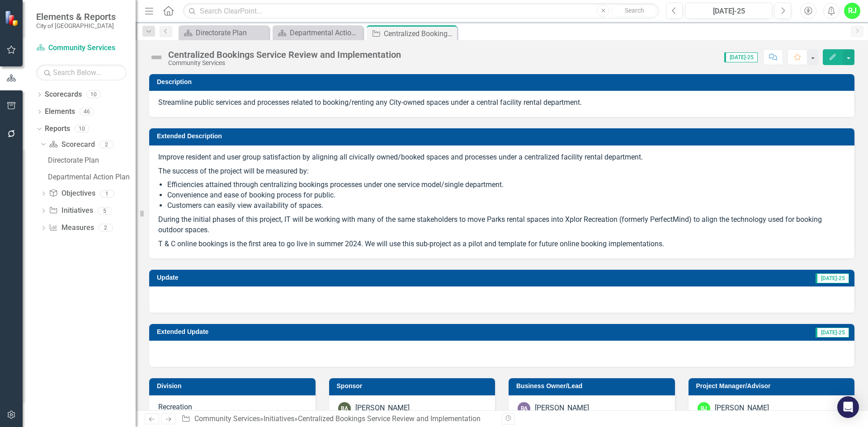  What do you see at coordinates (852, 11) in the screenshot?
I see `button: RJ` at bounding box center [852, 11].